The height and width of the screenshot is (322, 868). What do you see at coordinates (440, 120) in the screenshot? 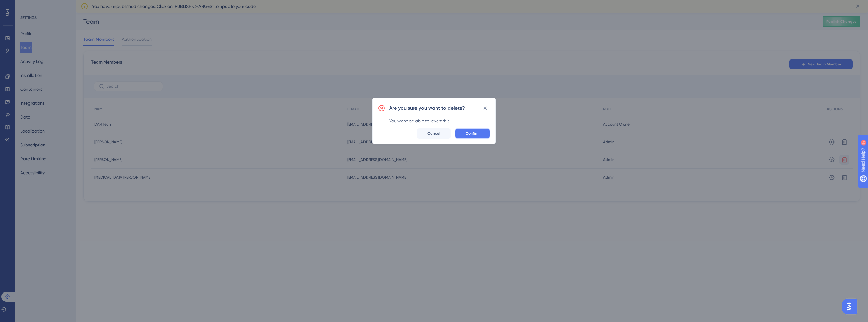
I see `div: You won't be able to revert this.` at bounding box center [440, 120].